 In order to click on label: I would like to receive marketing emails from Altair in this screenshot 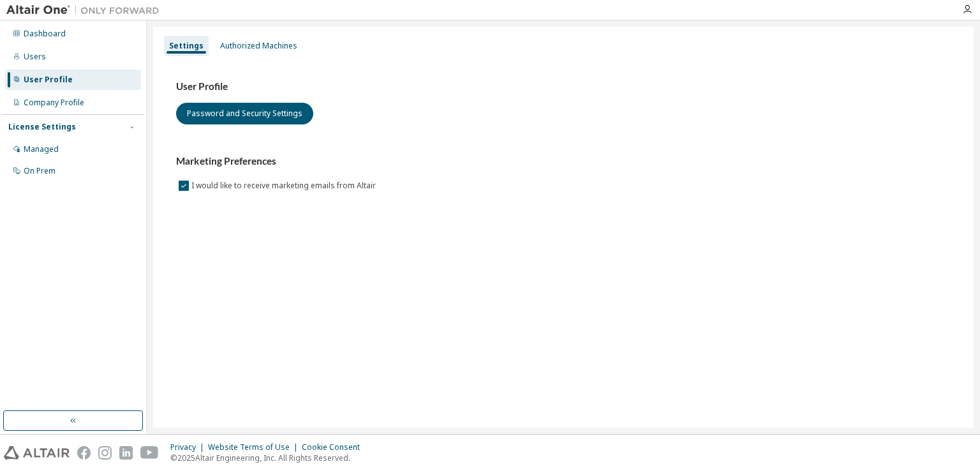, I will do `click(284, 186)`.